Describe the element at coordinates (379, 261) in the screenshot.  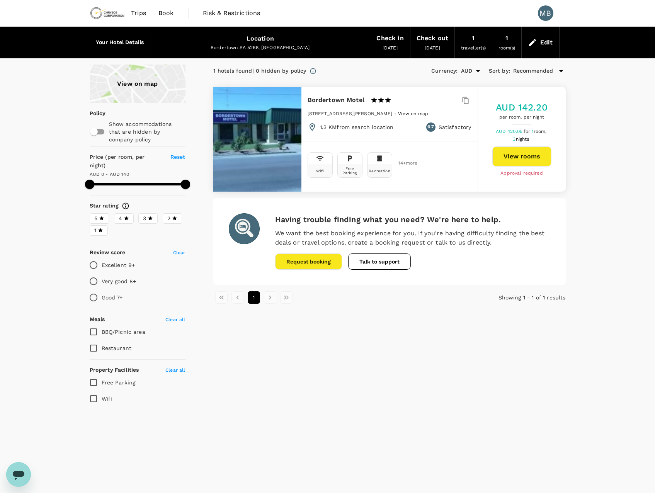
I see `button: Talk to support` at that location.